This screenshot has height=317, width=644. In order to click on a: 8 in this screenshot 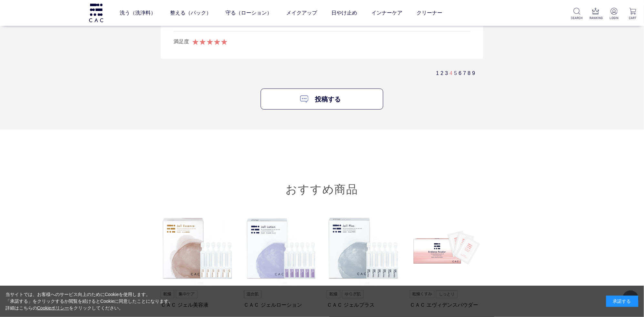, I will do `click(469, 73)`.